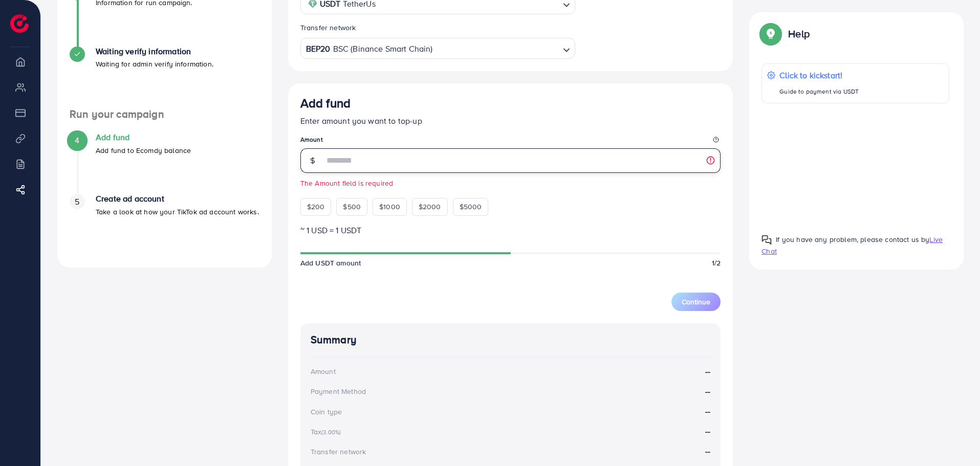 The width and height of the screenshot is (980, 466). Describe the element at coordinates (716, 263) in the screenshot. I see `span: 1/2` at that location.